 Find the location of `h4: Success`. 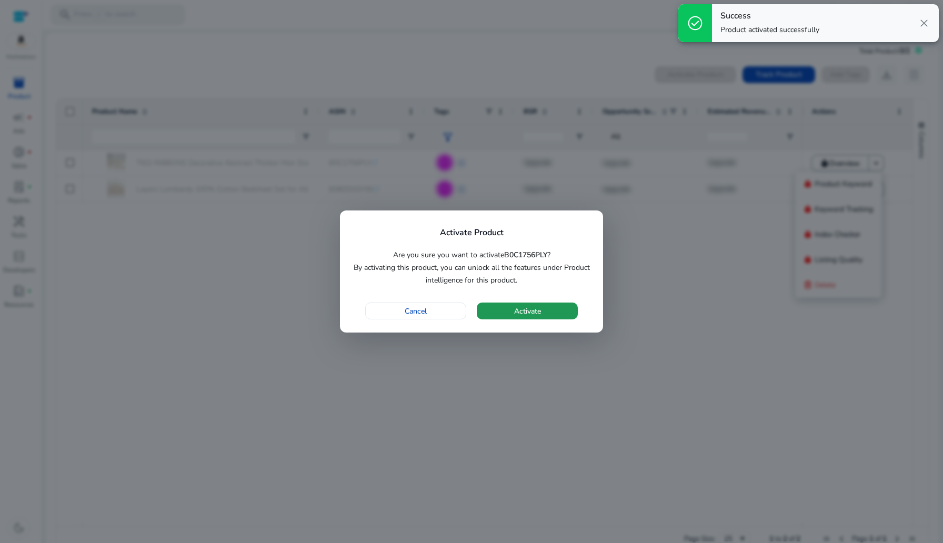

h4: Success is located at coordinates (770, 16).